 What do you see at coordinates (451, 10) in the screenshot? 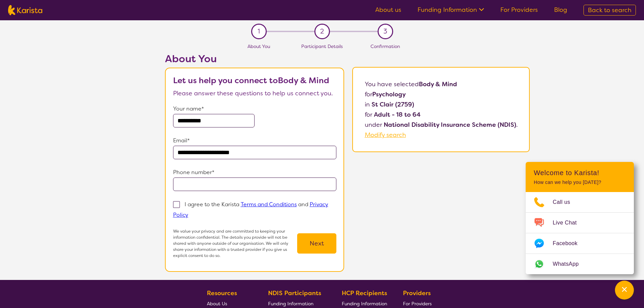
I see `a: Funding Information` at bounding box center [451, 10].